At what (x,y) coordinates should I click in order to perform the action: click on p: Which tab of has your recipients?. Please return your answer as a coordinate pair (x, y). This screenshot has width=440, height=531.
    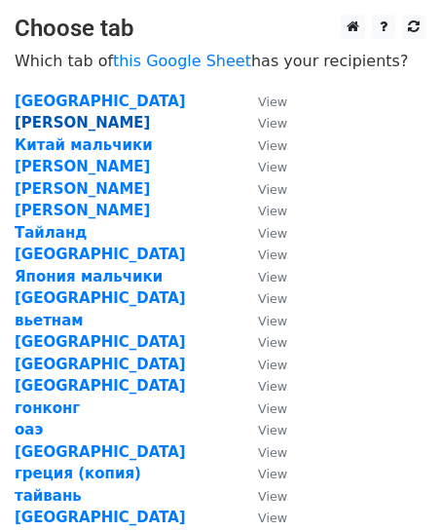
    Looking at the image, I should click on (220, 60).